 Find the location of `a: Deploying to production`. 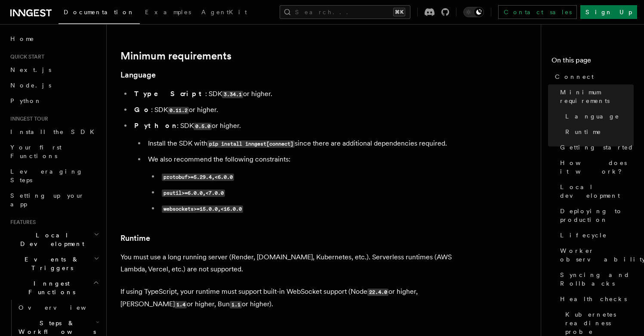

a: Deploying to production is located at coordinates (595, 215).